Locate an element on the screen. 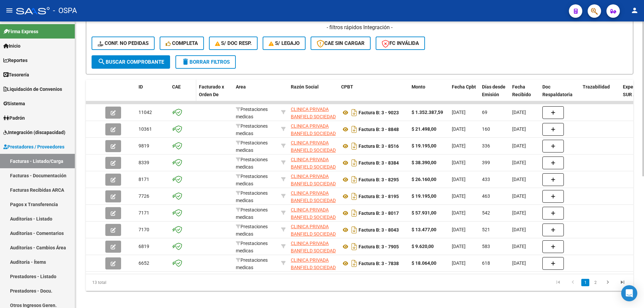 This screenshot has height=308, width=644. span: 11042 is located at coordinates (145, 112).